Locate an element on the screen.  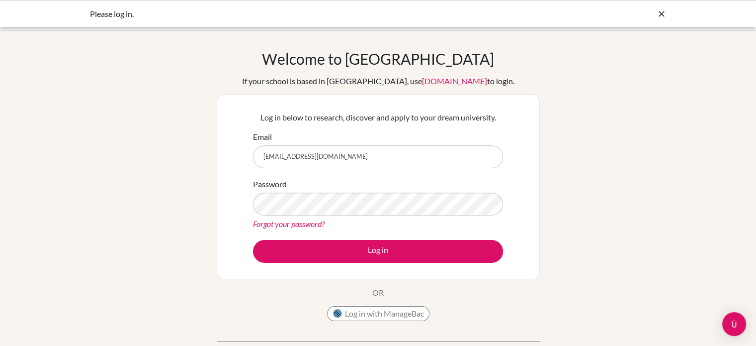
button: Log in with ManageBac is located at coordinates (378, 313).